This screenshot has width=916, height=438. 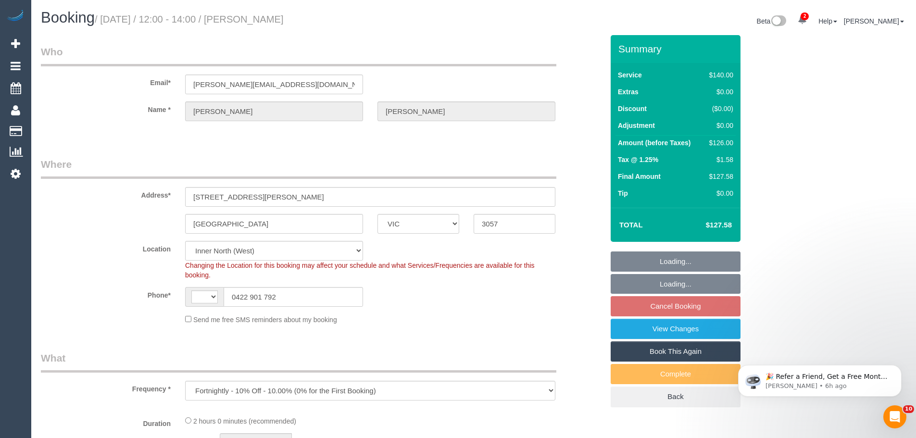 I want to click on img: New interface, so click(x=778, y=22).